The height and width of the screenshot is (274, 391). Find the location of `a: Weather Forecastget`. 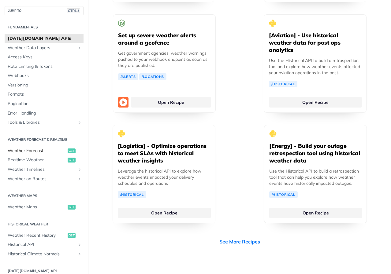

a: Weather Forecastget is located at coordinates (44, 151).